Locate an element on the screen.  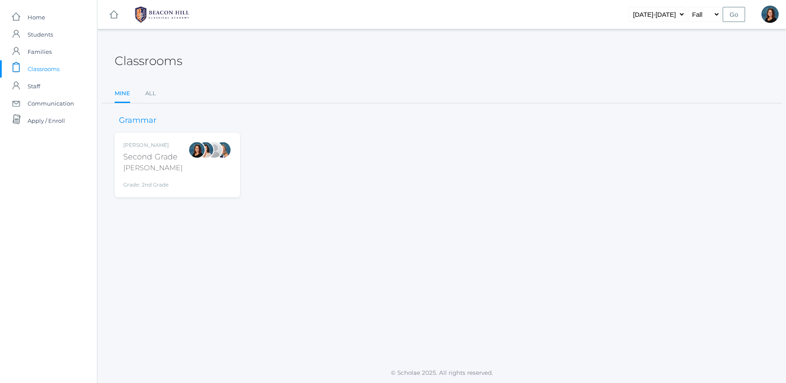
div: Grade: 2nd Grade is located at coordinates (153, 183).